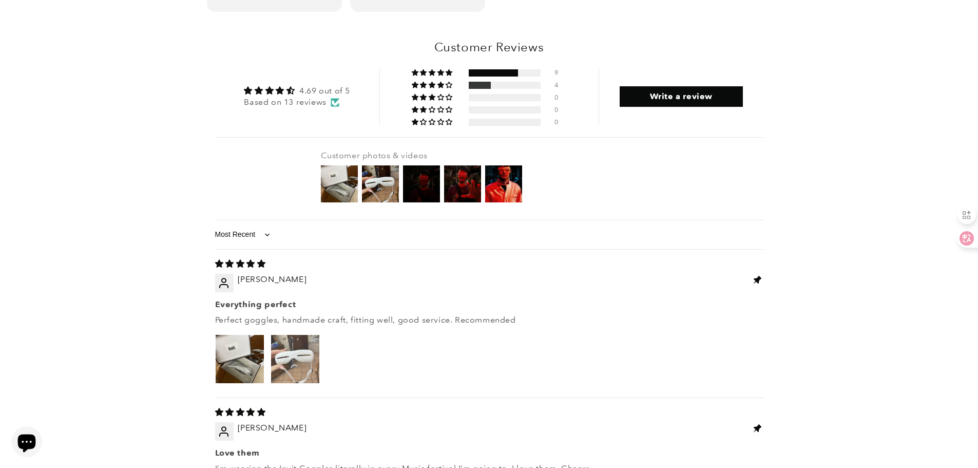 Image resolution: width=978 pixels, height=468 pixels. What do you see at coordinates (561, 85) in the screenshot?
I see `div: 4` at bounding box center [561, 85].